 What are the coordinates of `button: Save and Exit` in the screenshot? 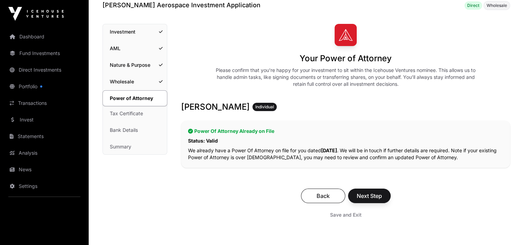 It's located at (346, 215).